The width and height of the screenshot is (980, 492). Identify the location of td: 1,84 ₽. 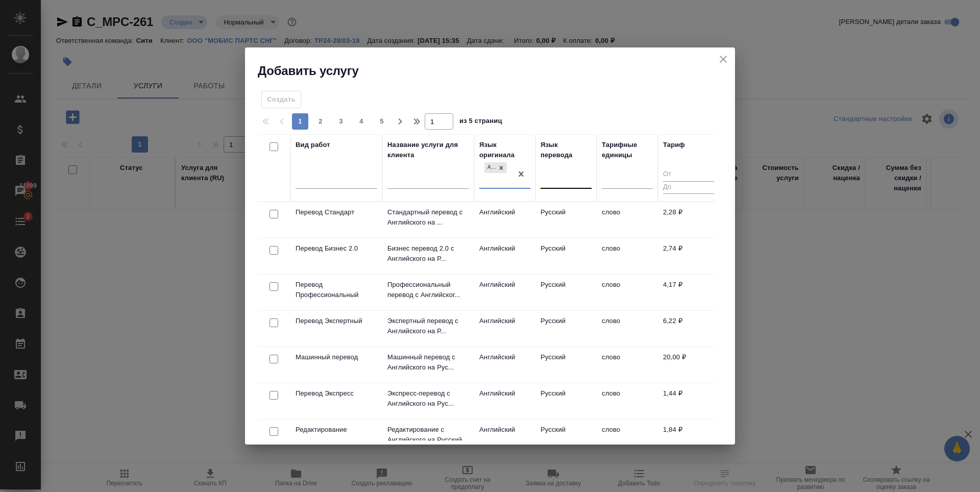
(689, 437).